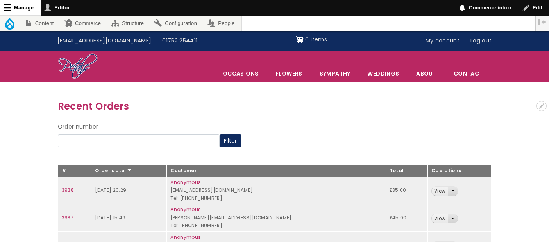 The width and height of the screenshot is (549, 242). What do you see at coordinates (68, 190) in the screenshot?
I see `a: 3938` at bounding box center [68, 190].